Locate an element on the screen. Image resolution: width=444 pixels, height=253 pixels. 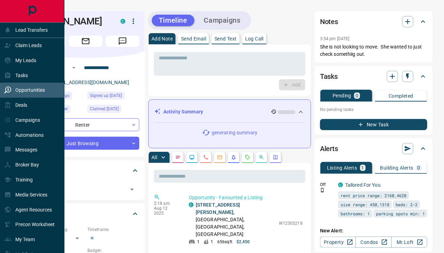
svg: Lead Browsing Activity is located at coordinates (192, 157).